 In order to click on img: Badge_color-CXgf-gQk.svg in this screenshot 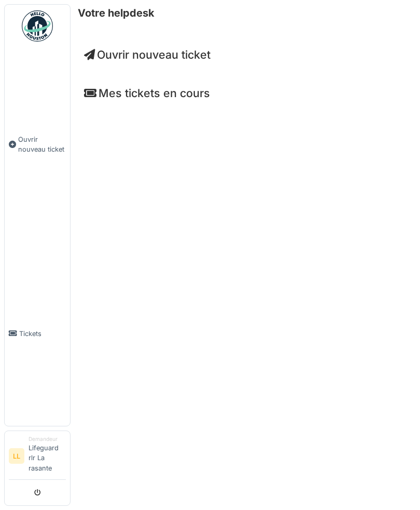, I will do `click(37, 26)`.